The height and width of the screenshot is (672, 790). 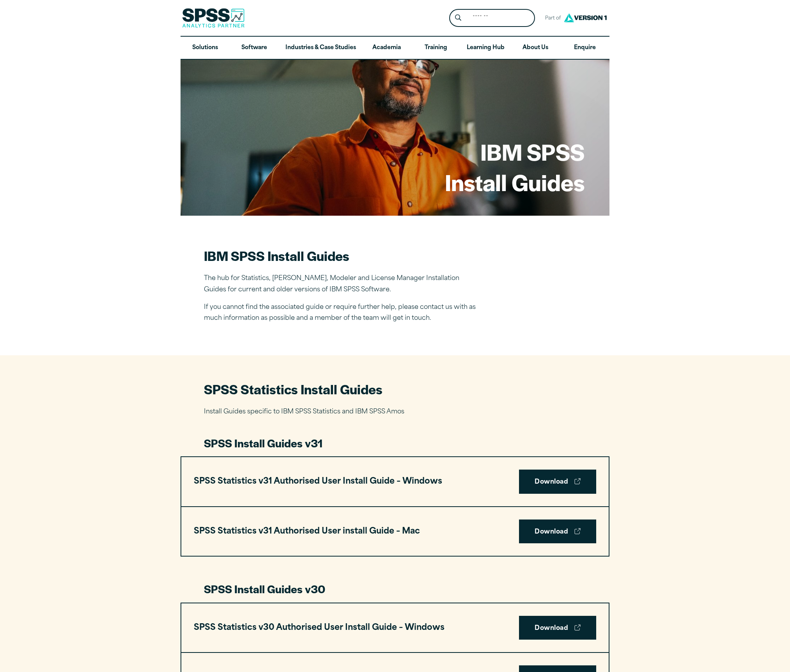 I want to click on a: Solutions, so click(x=205, y=48).